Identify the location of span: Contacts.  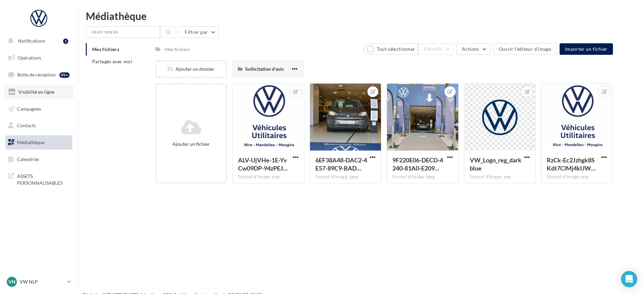
(26, 125).